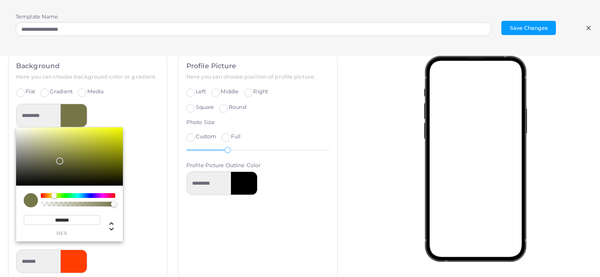 The height and width of the screenshot is (277, 600). I want to click on span: Custom, so click(206, 137).